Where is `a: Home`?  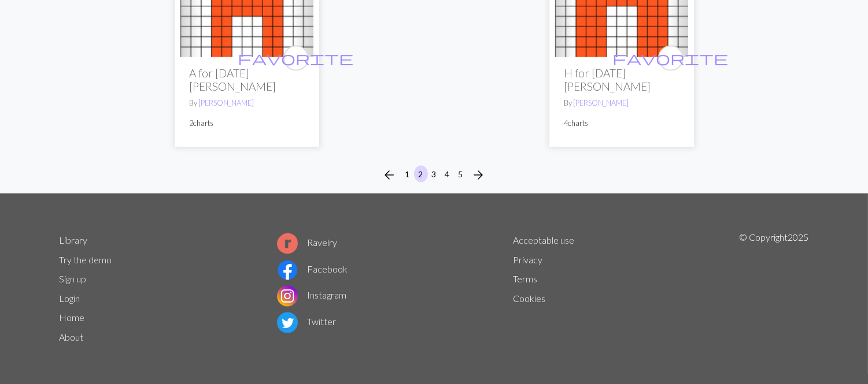
a: Home is located at coordinates (72, 317).